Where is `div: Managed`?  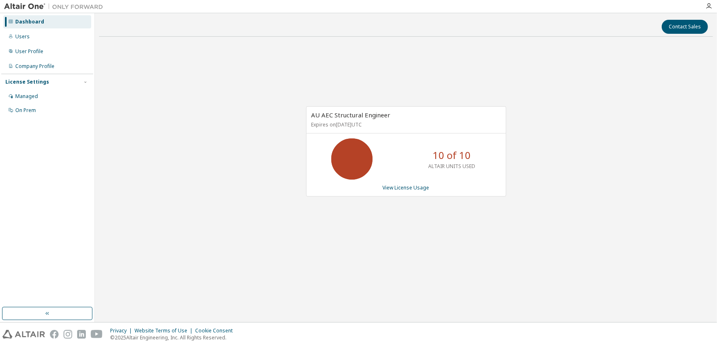
div: Managed is located at coordinates (26, 97).